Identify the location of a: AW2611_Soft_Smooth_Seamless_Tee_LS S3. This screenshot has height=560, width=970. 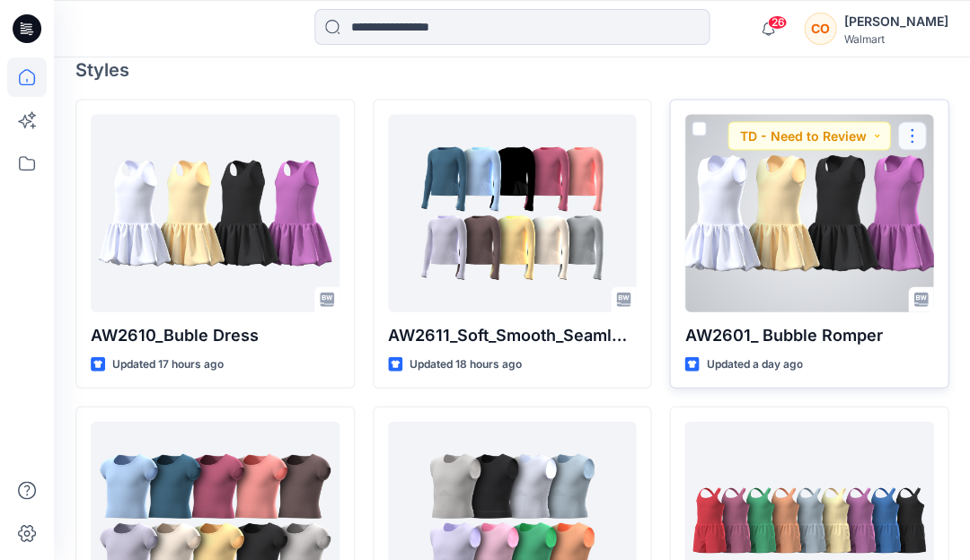
(512, 213).